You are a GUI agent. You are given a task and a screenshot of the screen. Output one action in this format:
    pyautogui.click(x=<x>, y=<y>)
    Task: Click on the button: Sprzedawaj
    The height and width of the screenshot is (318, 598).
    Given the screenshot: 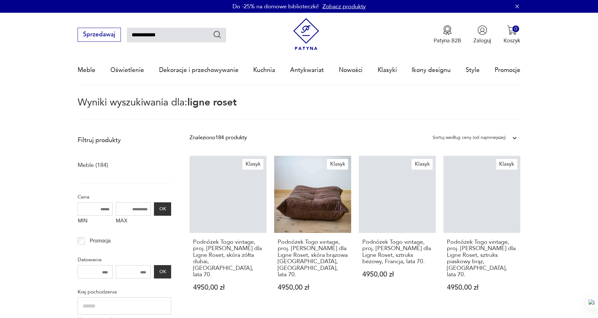 What is the action you would take?
    pyautogui.click(x=99, y=35)
    